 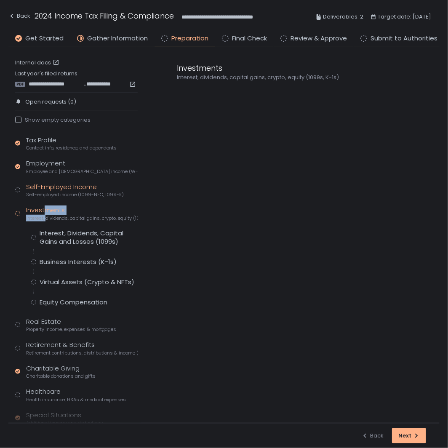 What do you see at coordinates (82, 349) in the screenshot?
I see `div: Retirement & Benefits` at bounding box center [82, 349].